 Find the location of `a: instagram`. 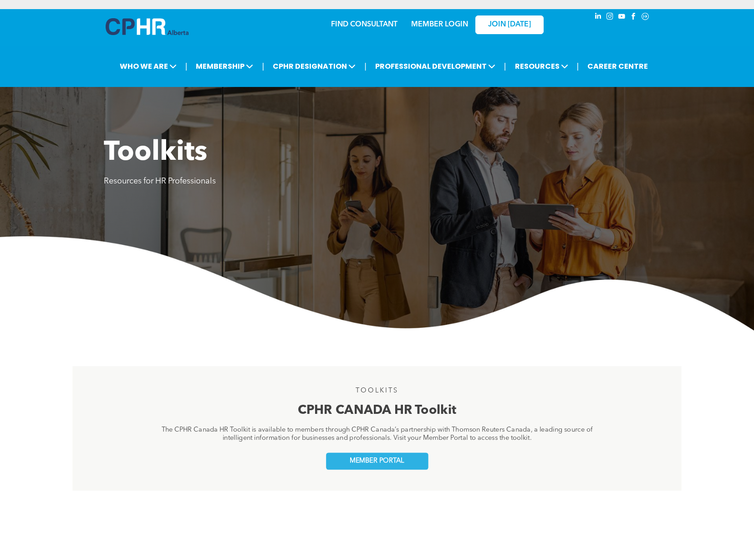

a: instagram is located at coordinates (609, 17).